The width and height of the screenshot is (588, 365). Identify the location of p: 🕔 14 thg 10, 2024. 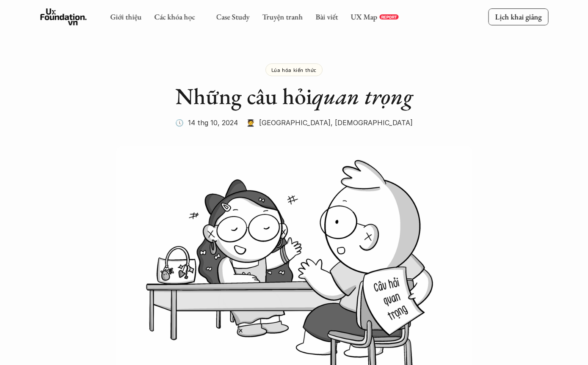
(207, 123).